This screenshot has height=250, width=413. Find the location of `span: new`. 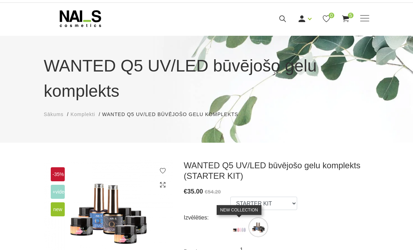

span: new is located at coordinates (58, 209).